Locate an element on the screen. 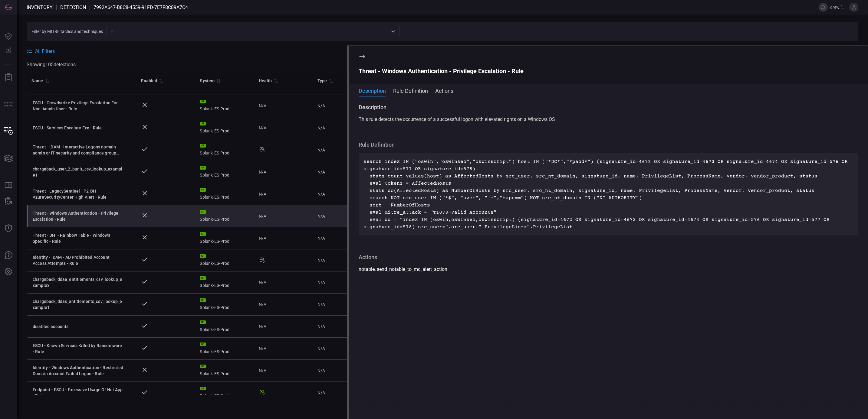 The image size is (868, 419). span: This rule detects the occurrence of a successful logon with elevated rights on a Windows OS is located at coordinates (456, 119).